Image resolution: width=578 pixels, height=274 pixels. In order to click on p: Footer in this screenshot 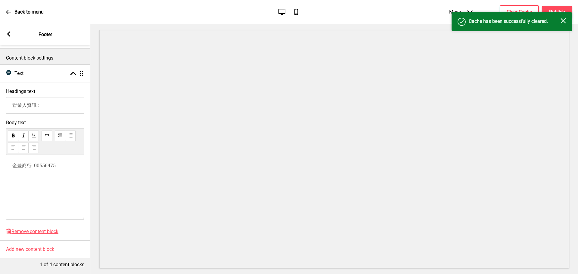, I will do `click(45, 35)`.